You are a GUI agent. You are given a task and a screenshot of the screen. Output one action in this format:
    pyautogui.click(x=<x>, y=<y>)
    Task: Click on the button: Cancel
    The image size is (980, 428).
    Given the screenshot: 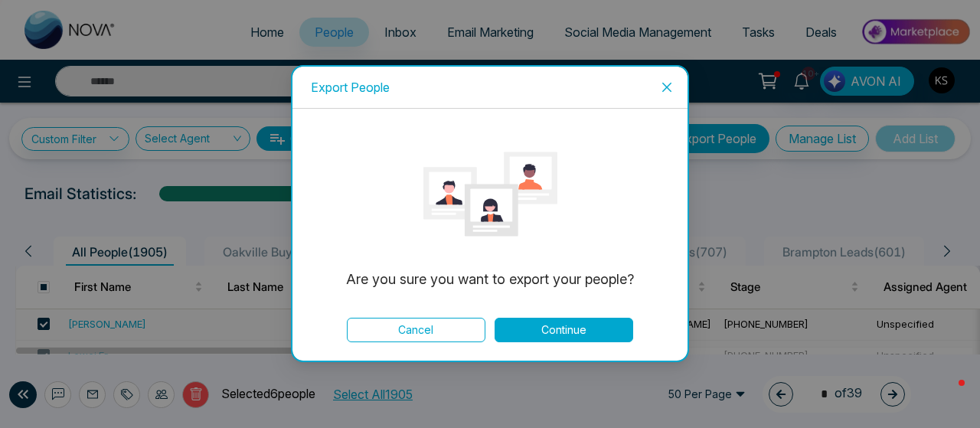 What is the action you would take?
    pyautogui.click(x=416, y=331)
    